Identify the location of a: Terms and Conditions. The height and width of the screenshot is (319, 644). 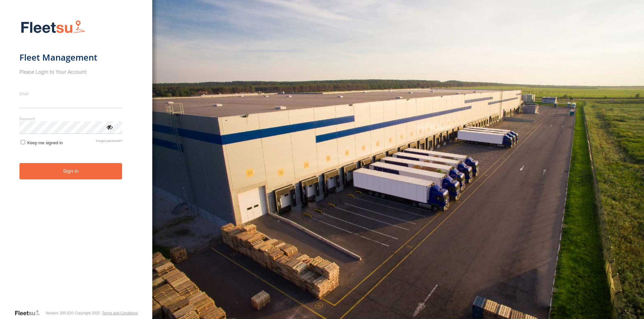
(120, 313).